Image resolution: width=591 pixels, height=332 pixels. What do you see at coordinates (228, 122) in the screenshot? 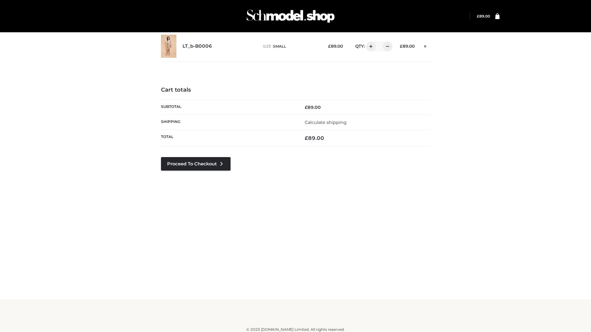
I see `th: Shipping` at bounding box center [228, 122].